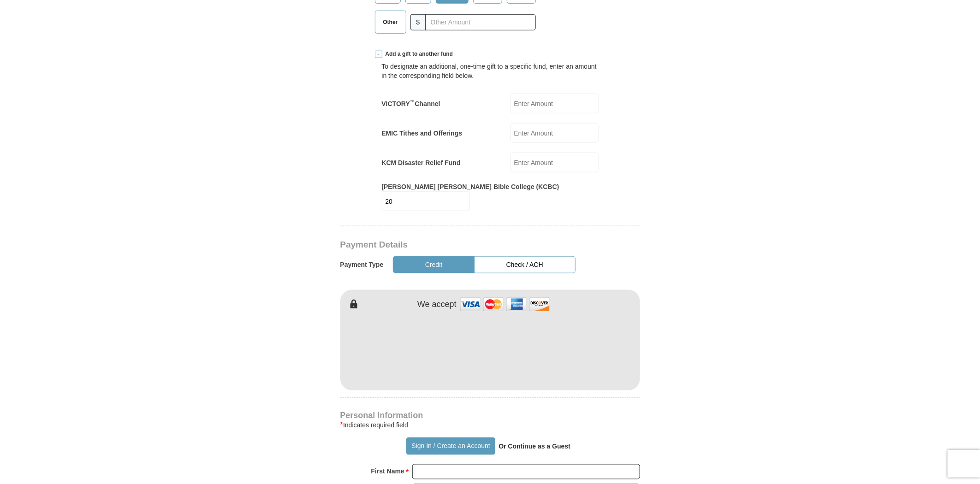 The image size is (980, 484). What do you see at coordinates (391, 22) in the screenshot?
I see `span: Other` at bounding box center [391, 22].